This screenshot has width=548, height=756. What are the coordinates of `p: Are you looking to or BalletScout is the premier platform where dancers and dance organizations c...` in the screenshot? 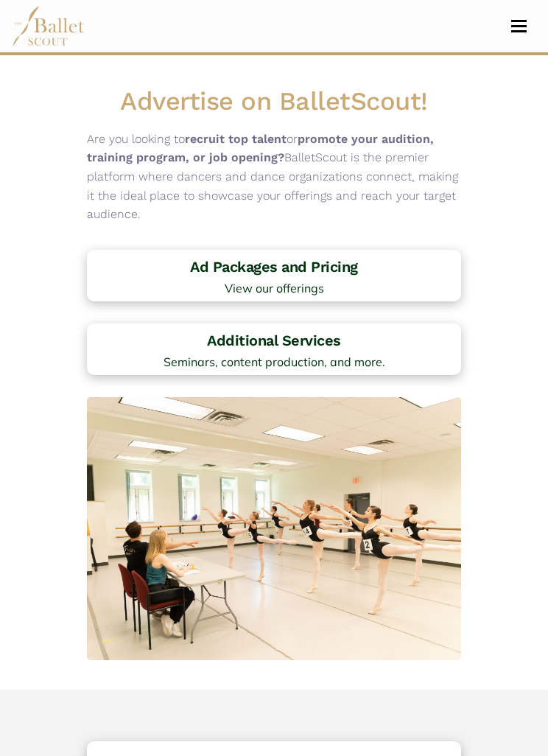 It's located at (274, 177).